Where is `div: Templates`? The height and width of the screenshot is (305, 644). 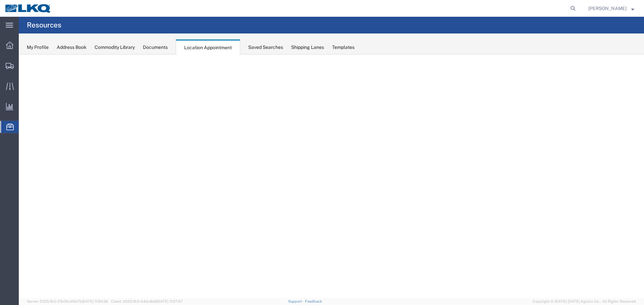
div: Templates is located at coordinates (343, 47).